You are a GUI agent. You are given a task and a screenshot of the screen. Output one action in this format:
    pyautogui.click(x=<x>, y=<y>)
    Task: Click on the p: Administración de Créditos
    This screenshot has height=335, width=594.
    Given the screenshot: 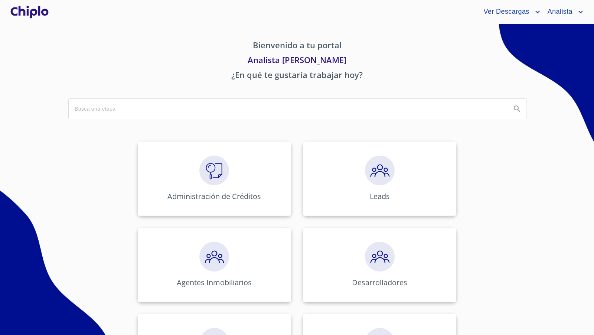 What is the action you would take?
    pyautogui.click(x=214, y=196)
    